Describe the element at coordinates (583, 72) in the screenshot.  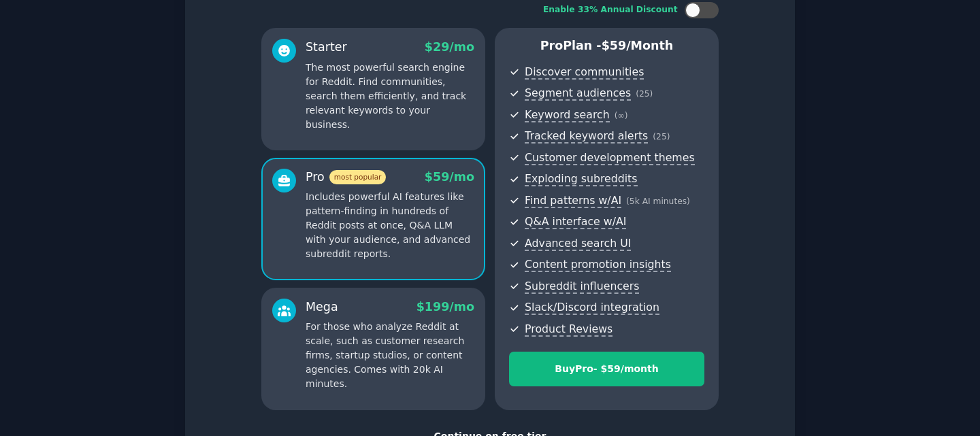
I see `span: Discover communities` at that location.